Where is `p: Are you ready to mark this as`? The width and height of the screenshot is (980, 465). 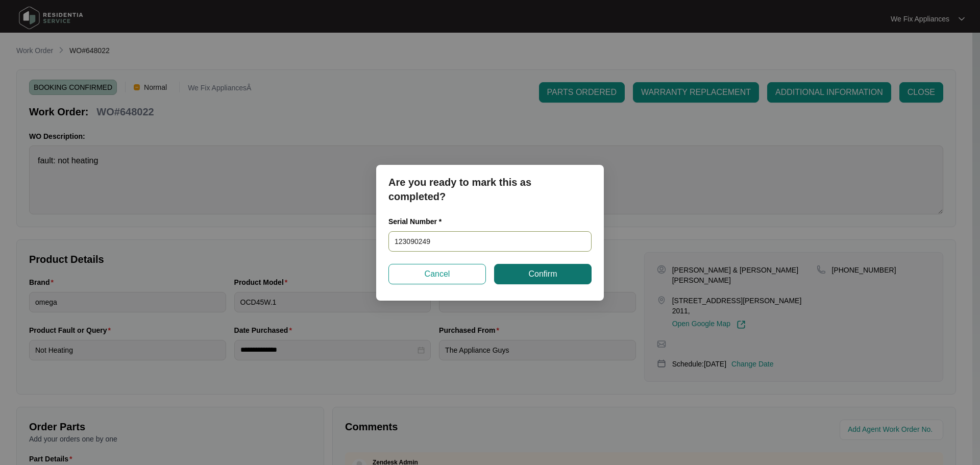
p: Are you ready to mark this as is located at coordinates (490, 182).